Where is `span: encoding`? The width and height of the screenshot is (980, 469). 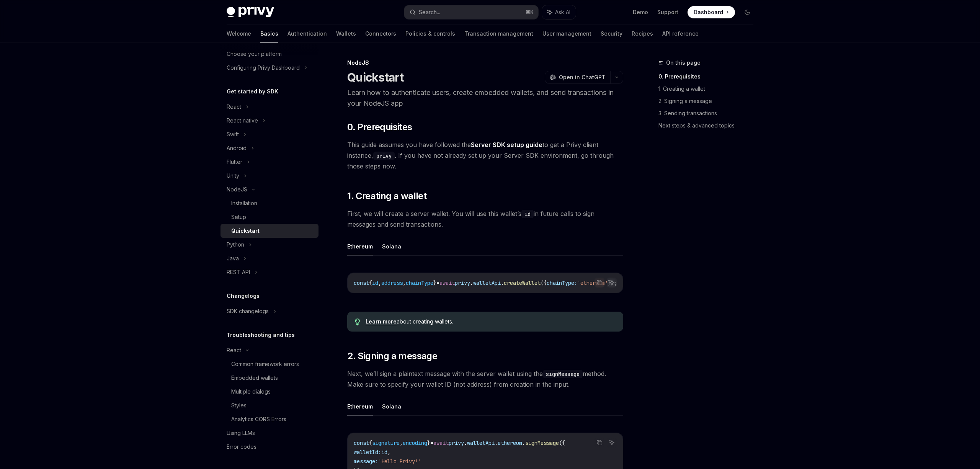
span: encoding is located at coordinates (415, 442).